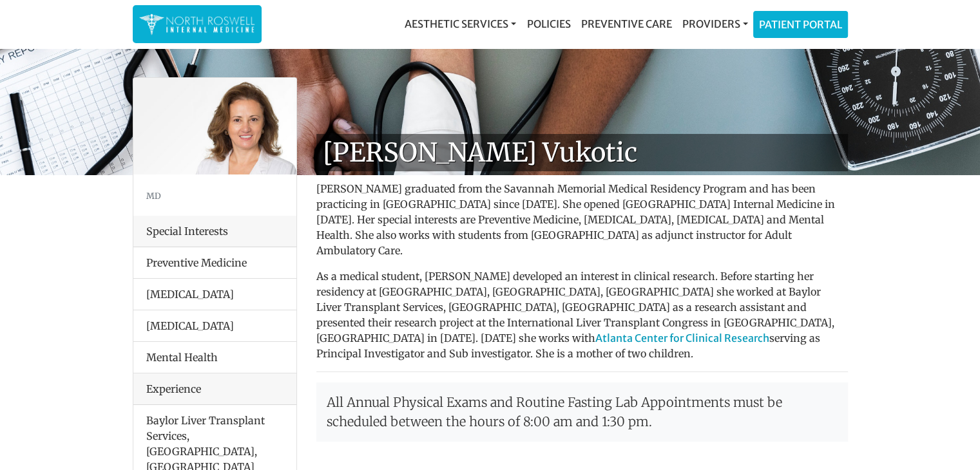  I want to click on a: Policies, so click(548, 24).